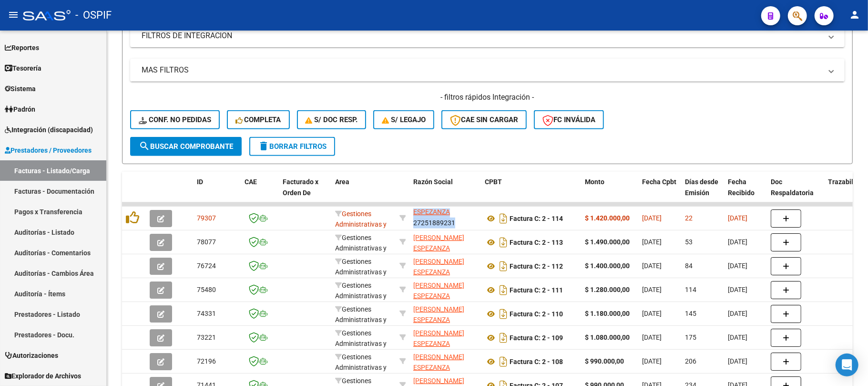 The image size is (868, 386). I want to click on span: Borrar Filtros, so click(292, 147).